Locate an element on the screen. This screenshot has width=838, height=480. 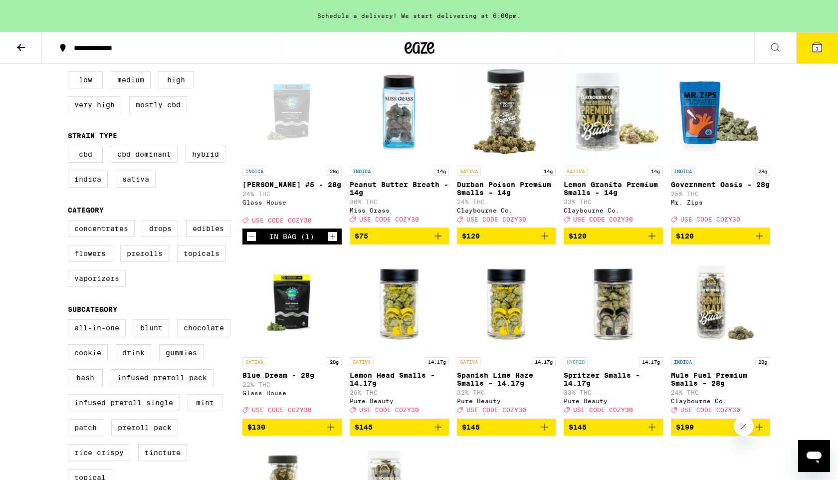
span: $199 is located at coordinates (685, 427).